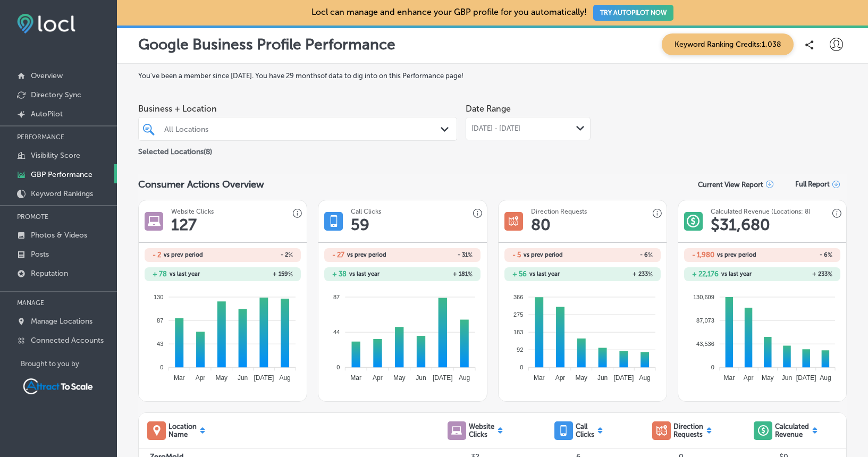 Image resolution: width=868 pixels, height=457 pixels. I want to click on p: Calculated Revenue, so click(791, 431).